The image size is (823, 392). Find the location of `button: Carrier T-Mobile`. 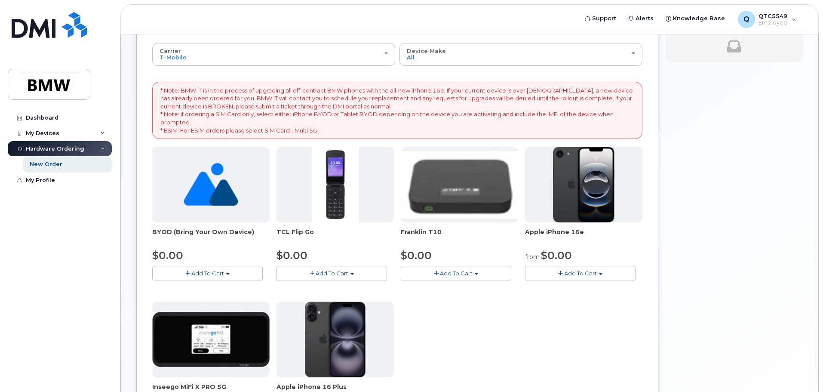

button: Carrier T-Mobile is located at coordinates (273, 54).